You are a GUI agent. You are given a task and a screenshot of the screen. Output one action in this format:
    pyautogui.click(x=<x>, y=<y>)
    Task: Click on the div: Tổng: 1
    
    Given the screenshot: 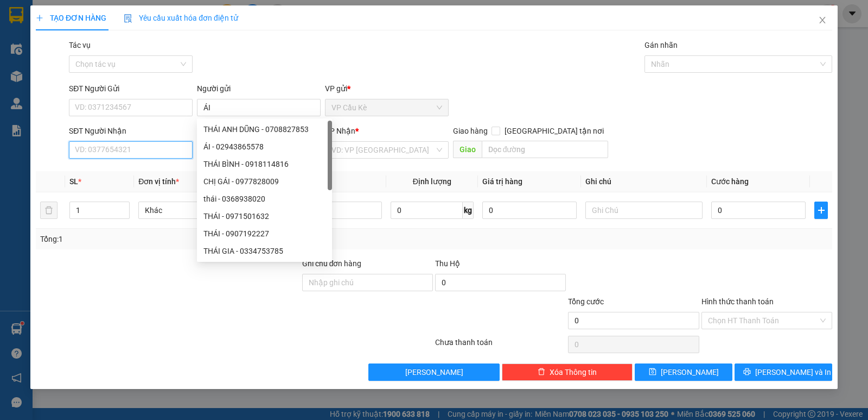 What is the action you would take?
    pyautogui.click(x=188, y=239)
    